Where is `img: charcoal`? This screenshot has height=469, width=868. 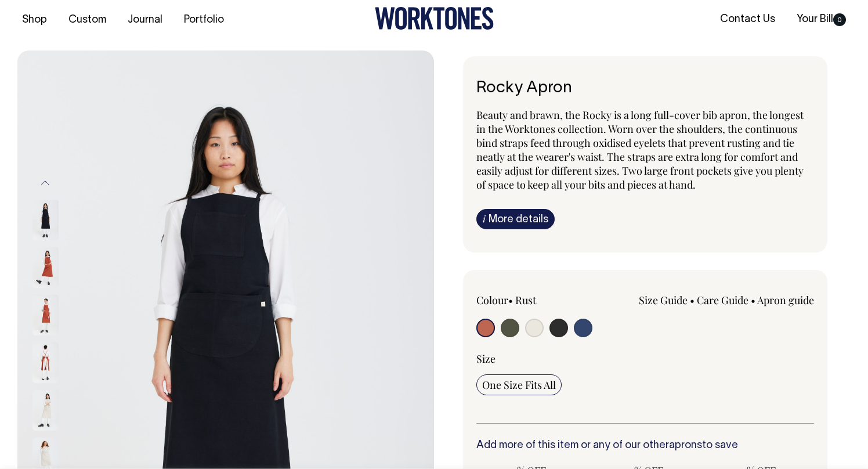 img: charcoal is located at coordinates (46, 220).